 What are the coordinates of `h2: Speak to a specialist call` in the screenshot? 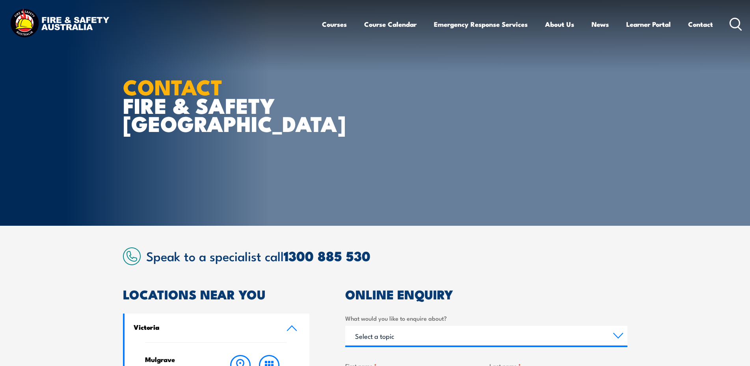 It's located at (386, 256).